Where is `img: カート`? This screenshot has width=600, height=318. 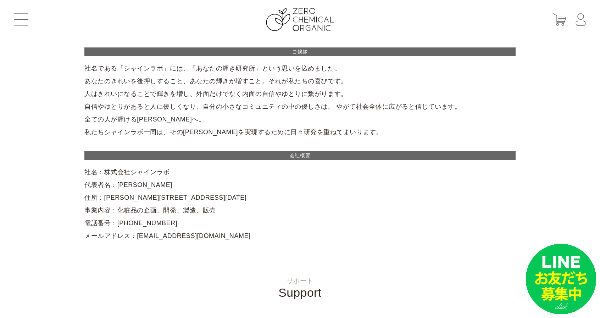 img: カート is located at coordinates (559, 20).